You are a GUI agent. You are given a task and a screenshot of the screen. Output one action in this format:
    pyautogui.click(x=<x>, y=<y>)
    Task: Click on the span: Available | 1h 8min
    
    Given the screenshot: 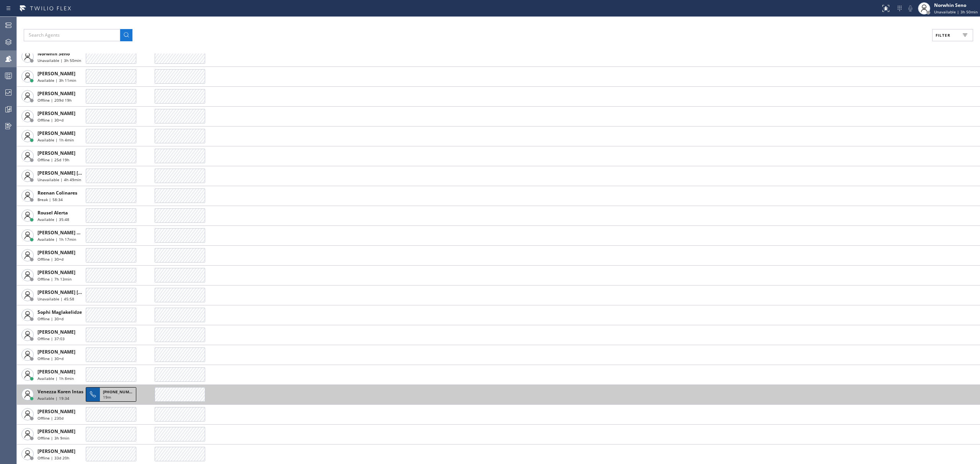 What is the action you would take?
    pyautogui.click(x=55, y=379)
    